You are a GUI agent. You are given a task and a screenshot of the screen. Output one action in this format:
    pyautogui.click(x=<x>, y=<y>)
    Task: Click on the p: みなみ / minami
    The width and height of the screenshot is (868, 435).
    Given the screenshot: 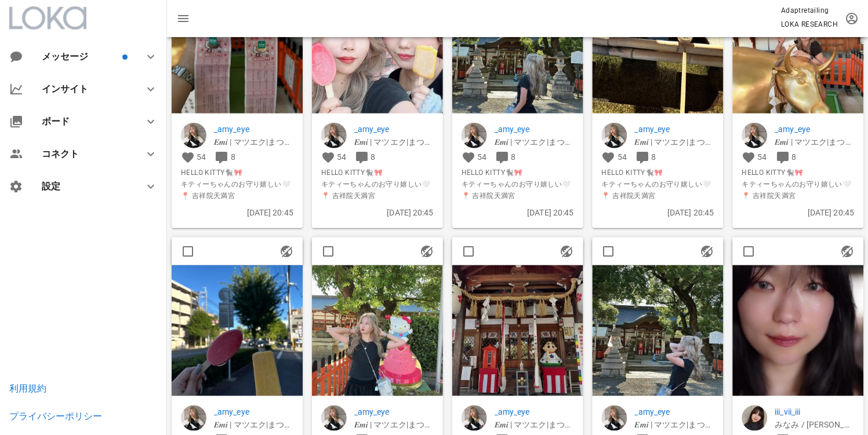 What is the action you would take?
    pyautogui.click(x=814, y=424)
    